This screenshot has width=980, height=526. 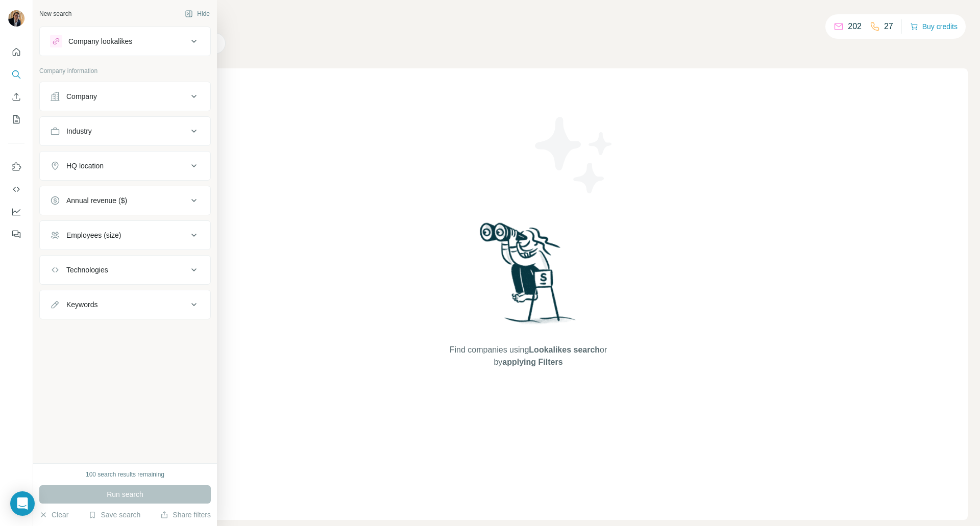 What do you see at coordinates (125, 200) in the screenshot?
I see `button: Annual revenue ($)` at bounding box center [125, 200].